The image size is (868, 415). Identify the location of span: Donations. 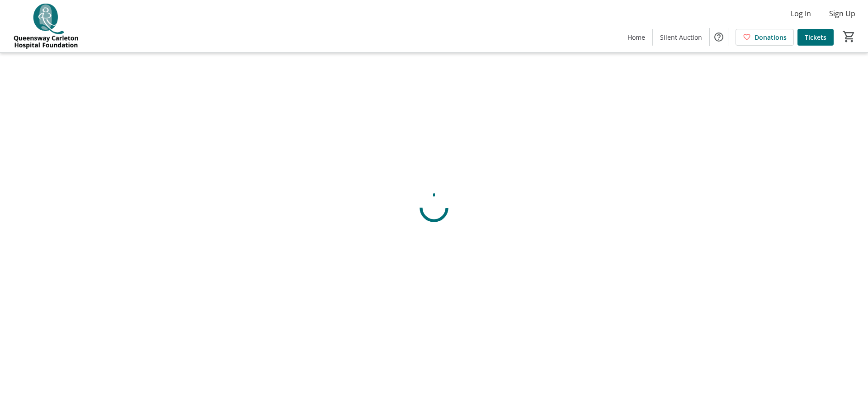
(770, 37).